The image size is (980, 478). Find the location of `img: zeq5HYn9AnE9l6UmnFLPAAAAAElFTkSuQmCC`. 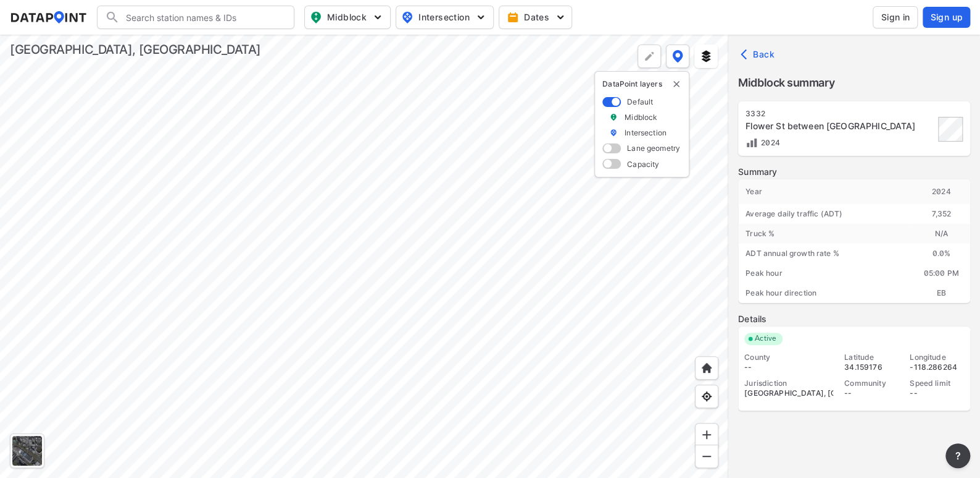

img: zeq5HYn9AnE9l6UmnFLPAAAAAElFTkSuQmCC is located at coordinates (707, 396).